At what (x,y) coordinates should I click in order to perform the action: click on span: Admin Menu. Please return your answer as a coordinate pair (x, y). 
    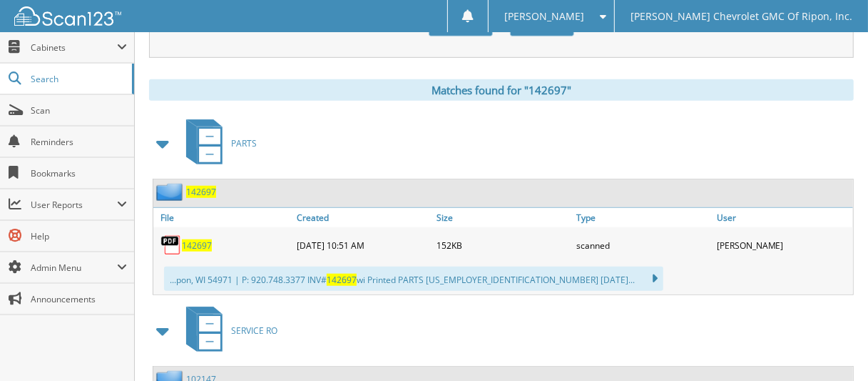
    Looking at the image, I should click on (73, 267).